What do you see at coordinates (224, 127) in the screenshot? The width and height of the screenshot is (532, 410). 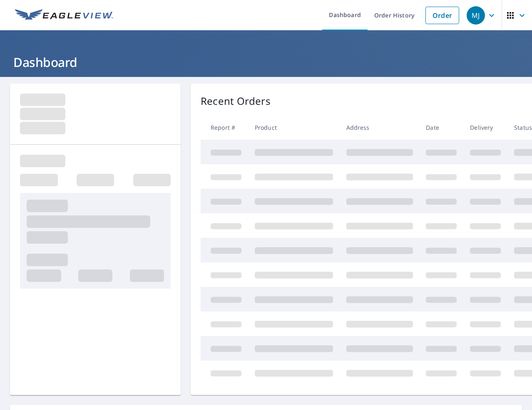 I see `th: Report #` at bounding box center [224, 127].